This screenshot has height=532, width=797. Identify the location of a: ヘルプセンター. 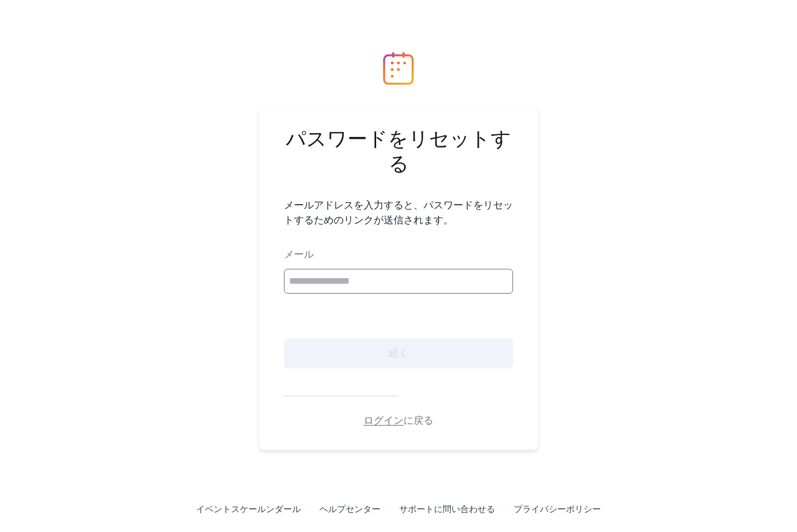
(350, 509).